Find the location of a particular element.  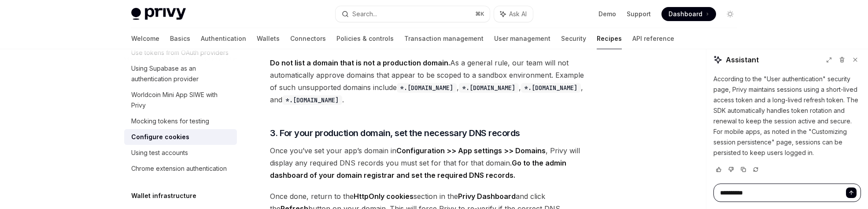

span: Dashboard is located at coordinates (686, 14).